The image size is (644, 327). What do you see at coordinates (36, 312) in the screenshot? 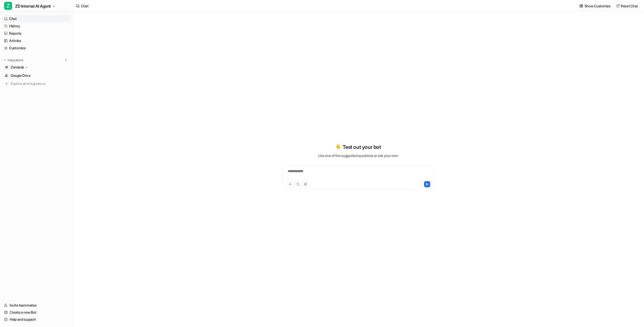
I see `a: Create a new Bot` at bounding box center [36, 312].